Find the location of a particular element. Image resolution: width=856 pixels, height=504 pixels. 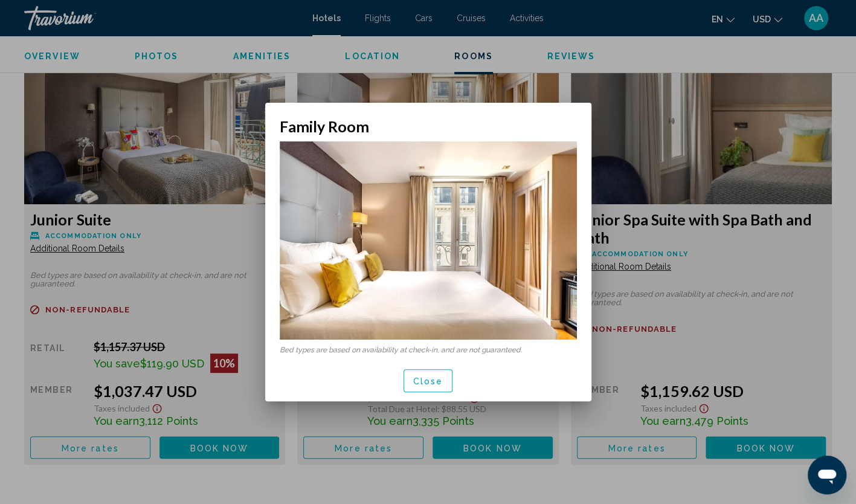

p: Bed types are based on availability at check-in, and are not guaranteed. is located at coordinates (429, 350).